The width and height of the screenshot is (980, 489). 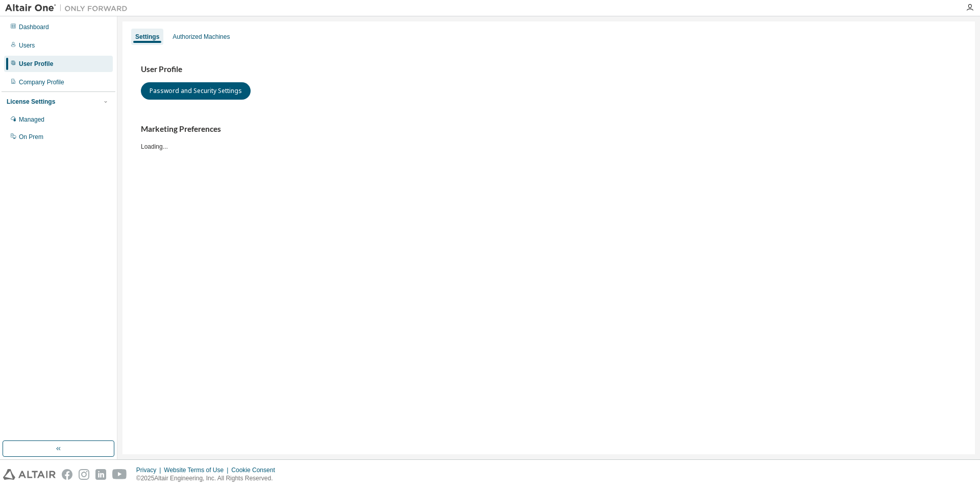 What do you see at coordinates (120, 474) in the screenshot?
I see `img: youtube.svg` at bounding box center [120, 474].